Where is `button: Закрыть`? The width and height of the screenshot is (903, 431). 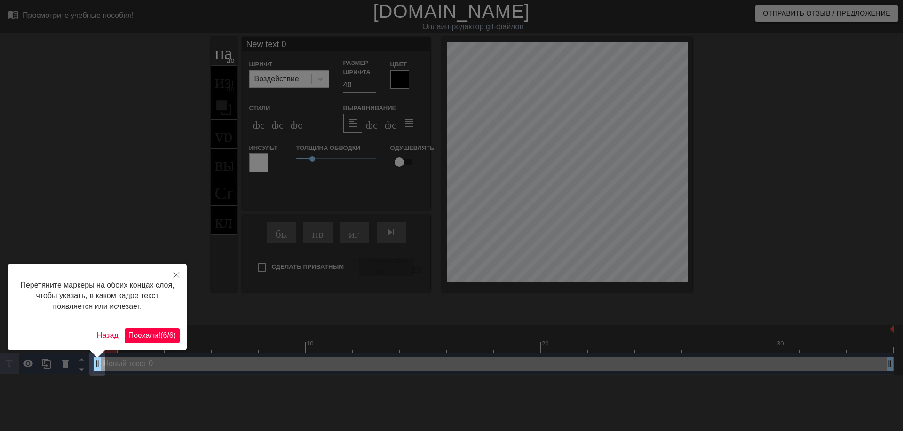
button: Закрыть is located at coordinates (176, 275).